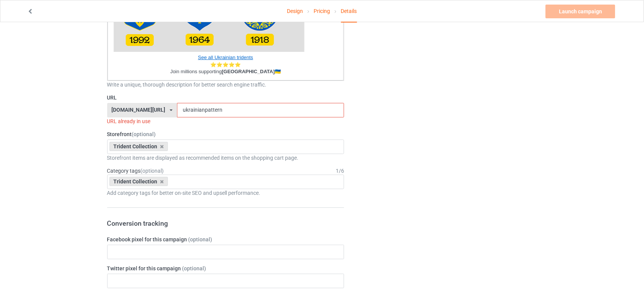 The height and width of the screenshot is (289, 644). I want to click on label: Twitter pixel for this campaign, so click(226, 269).